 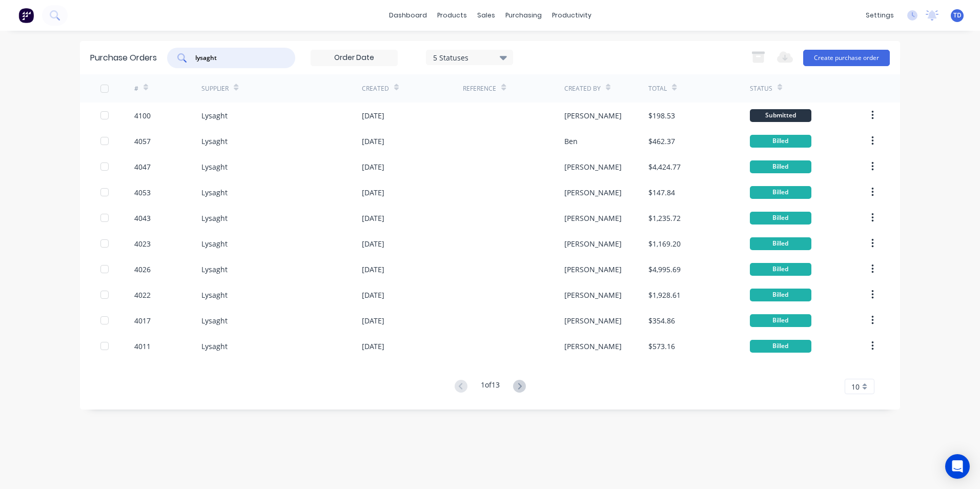 What do you see at coordinates (523, 15) in the screenshot?
I see `div: purchasing` at bounding box center [523, 15].